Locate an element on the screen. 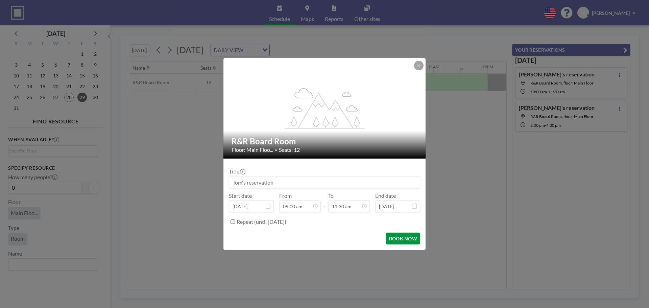  input: Tom's reservation is located at coordinates (324, 182).